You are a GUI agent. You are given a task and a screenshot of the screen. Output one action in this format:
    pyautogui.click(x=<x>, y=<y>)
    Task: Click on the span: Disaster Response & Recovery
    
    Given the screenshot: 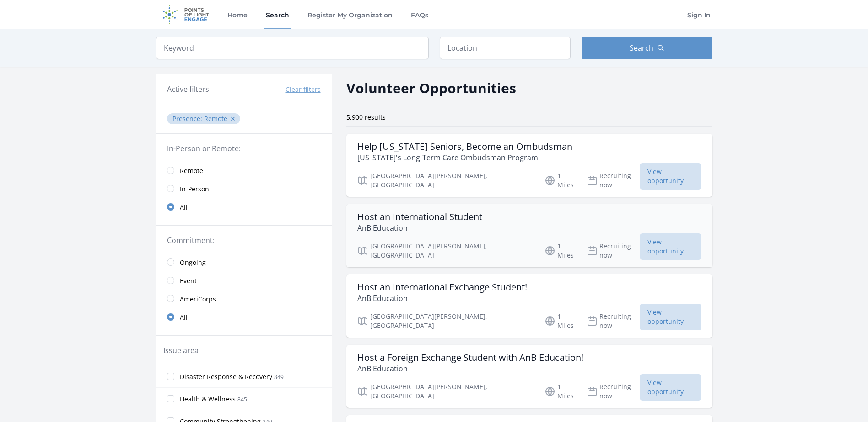 What is the action you would take?
    pyautogui.click(x=226, y=377)
    